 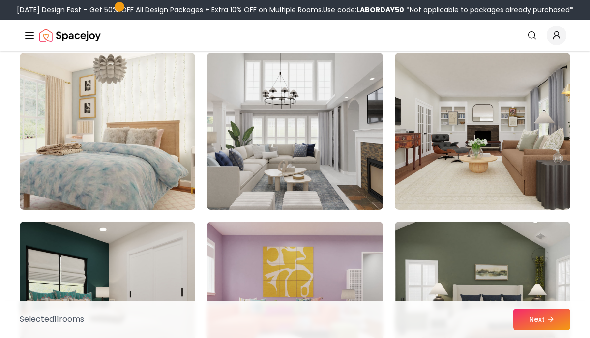 What do you see at coordinates (70, 35) in the screenshot?
I see `img: Spacejoy Logo` at bounding box center [70, 35].